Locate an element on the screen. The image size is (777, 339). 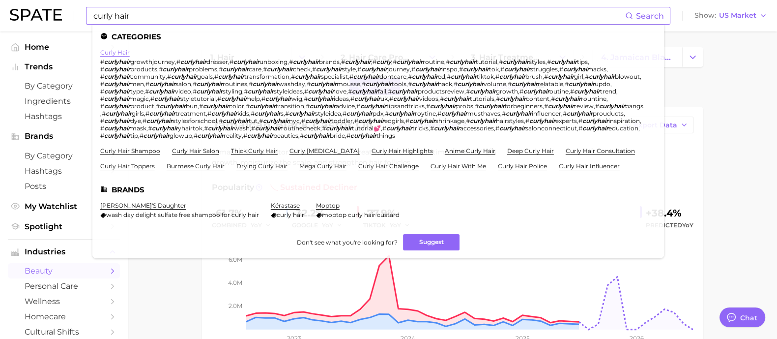
span: girl is located at coordinates (579, 76).